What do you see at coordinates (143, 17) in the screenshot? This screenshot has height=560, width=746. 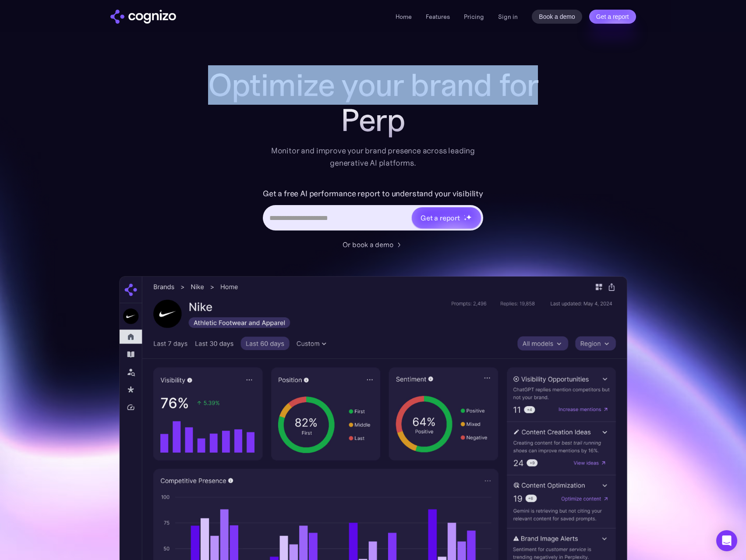 I see `img: cognizo logo` at bounding box center [143, 17].